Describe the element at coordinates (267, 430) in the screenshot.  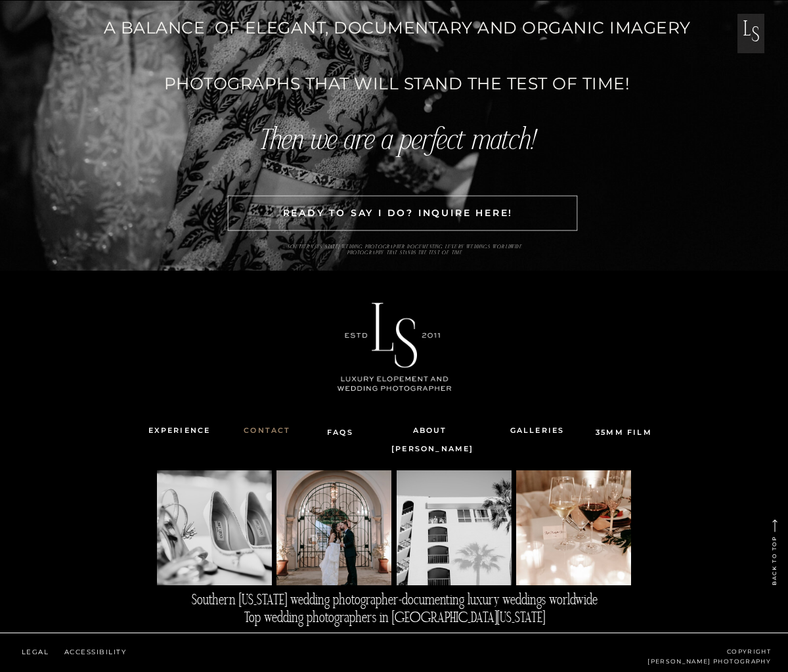
I see `a: Contact` at that location.